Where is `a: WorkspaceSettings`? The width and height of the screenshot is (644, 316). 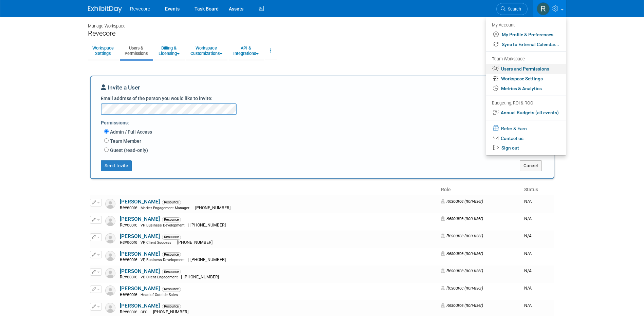
a: WorkspaceSettings is located at coordinates (103, 50).